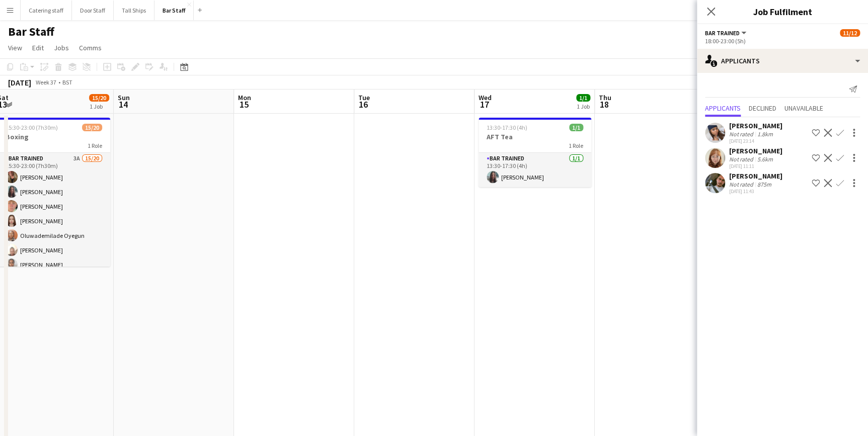 The image size is (868, 436). What do you see at coordinates (124, 97) in the screenshot?
I see `span: Sun` at bounding box center [124, 97].